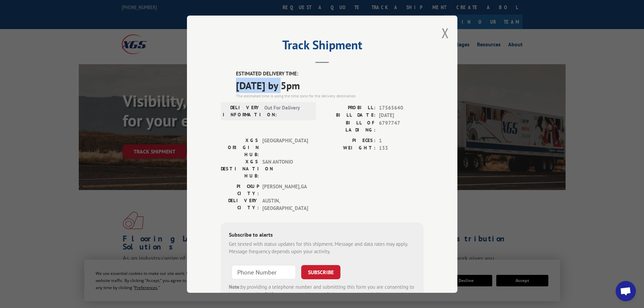  What do you see at coordinates (322, 295) in the screenshot?
I see `div: by providing a telephone number and submitting this form you are consenting to be contacted by SM...` at bounding box center [322, 295].